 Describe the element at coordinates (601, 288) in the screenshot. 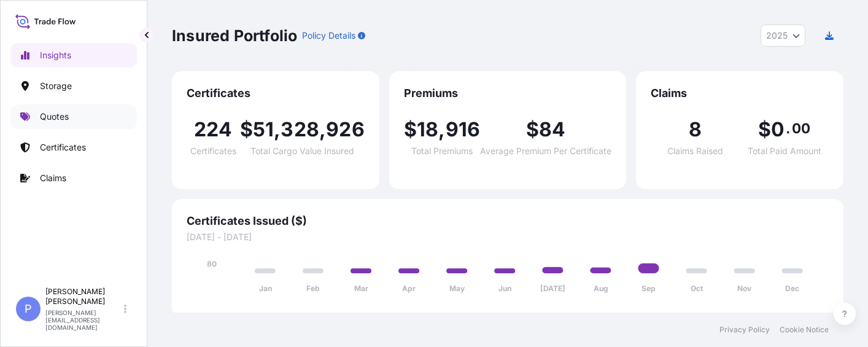

I see `tspan: Aug` at that location.